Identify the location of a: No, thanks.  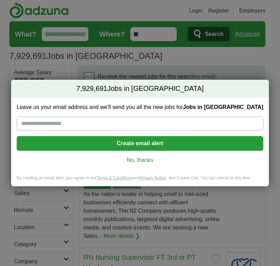
(140, 160).